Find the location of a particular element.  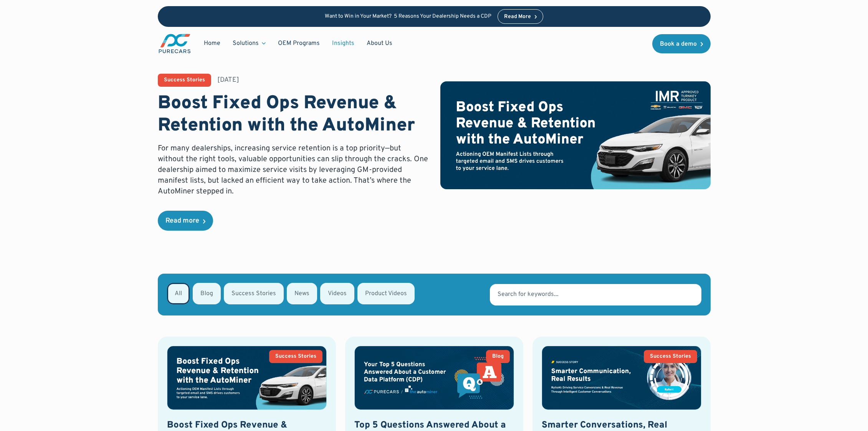

a: Home is located at coordinates (212, 43).